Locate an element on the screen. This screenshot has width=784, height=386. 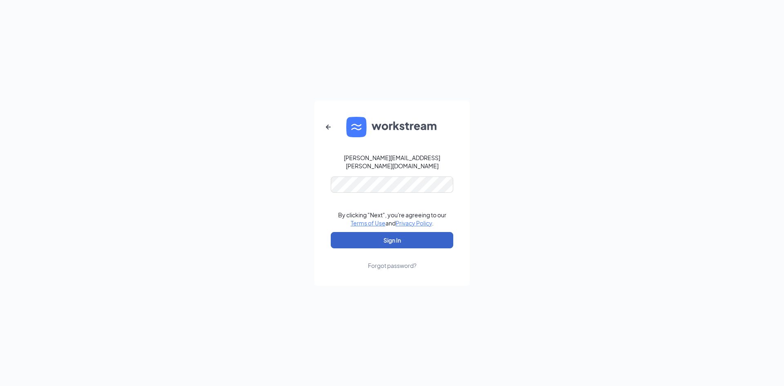
button: Sign In is located at coordinates (392, 240).